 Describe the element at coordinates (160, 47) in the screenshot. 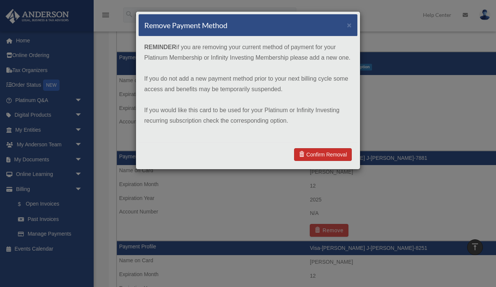

I see `strong: REMINDER` at that location.